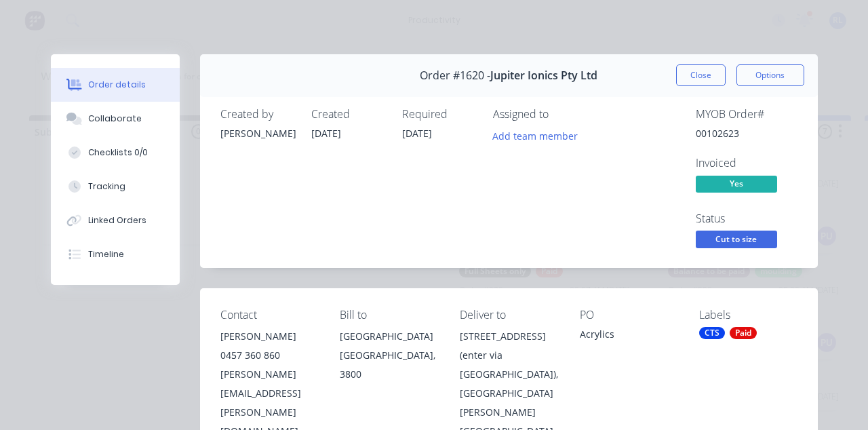 This screenshot has height=430, width=868. What do you see at coordinates (388, 314) in the screenshot?
I see `div: Bill to` at bounding box center [388, 314].